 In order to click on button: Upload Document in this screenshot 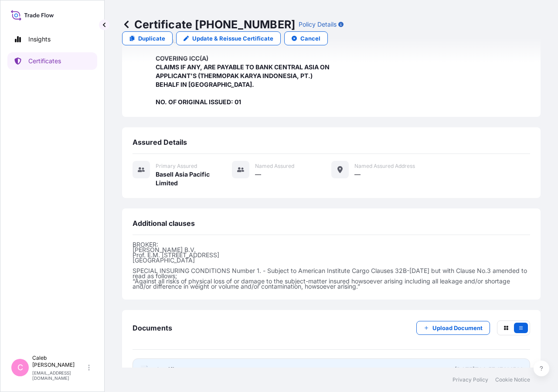, I will do `click(453, 328)`.